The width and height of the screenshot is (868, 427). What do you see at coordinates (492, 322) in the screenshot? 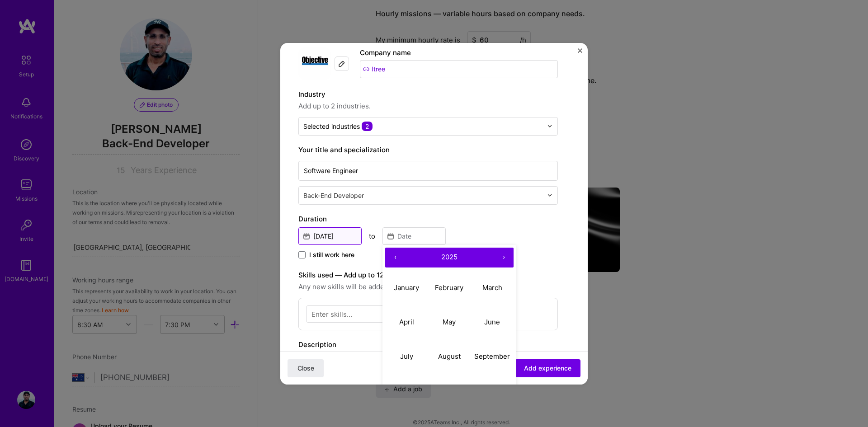
I see `abbr: June 2025` at bounding box center [492, 322].